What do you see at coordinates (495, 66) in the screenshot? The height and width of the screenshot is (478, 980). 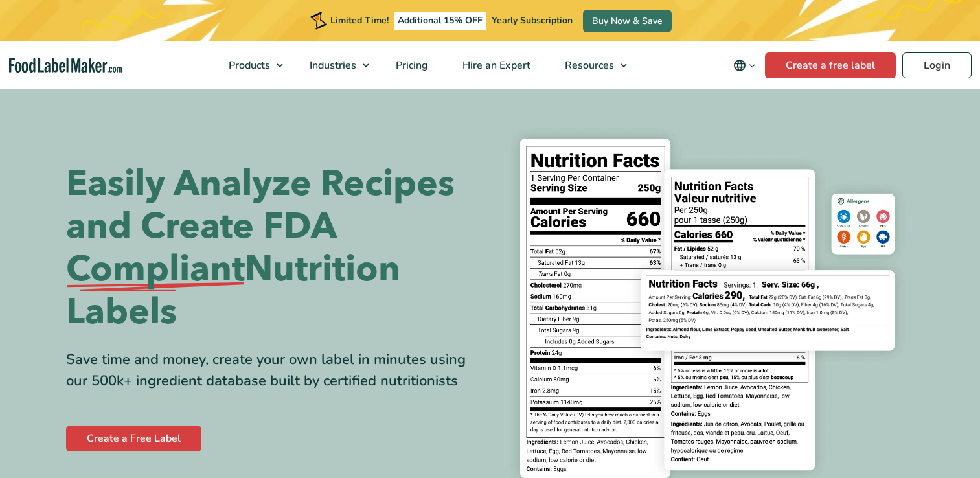 I see `span: Hire an Expert` at bounding box center [495, 66].